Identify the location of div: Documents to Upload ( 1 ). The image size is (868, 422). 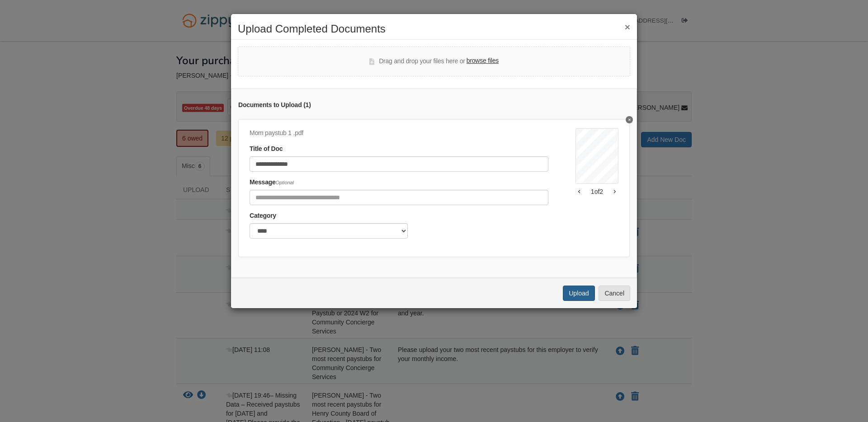
(434, 106).